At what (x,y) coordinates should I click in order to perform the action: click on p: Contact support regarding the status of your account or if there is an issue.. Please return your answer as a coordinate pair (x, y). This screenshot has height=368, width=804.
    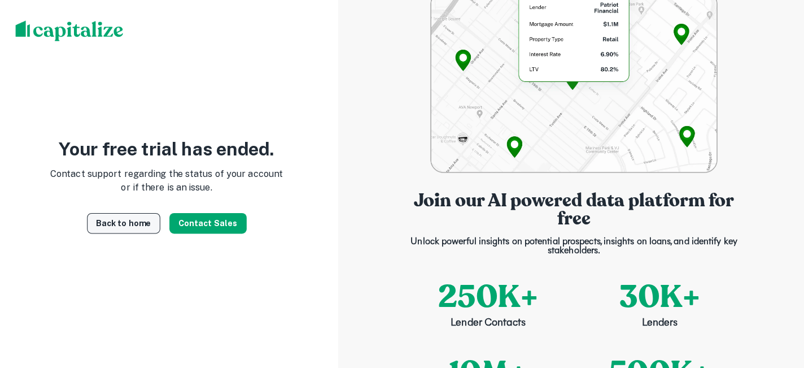
    Looking at the image, I should click on (169, 178).